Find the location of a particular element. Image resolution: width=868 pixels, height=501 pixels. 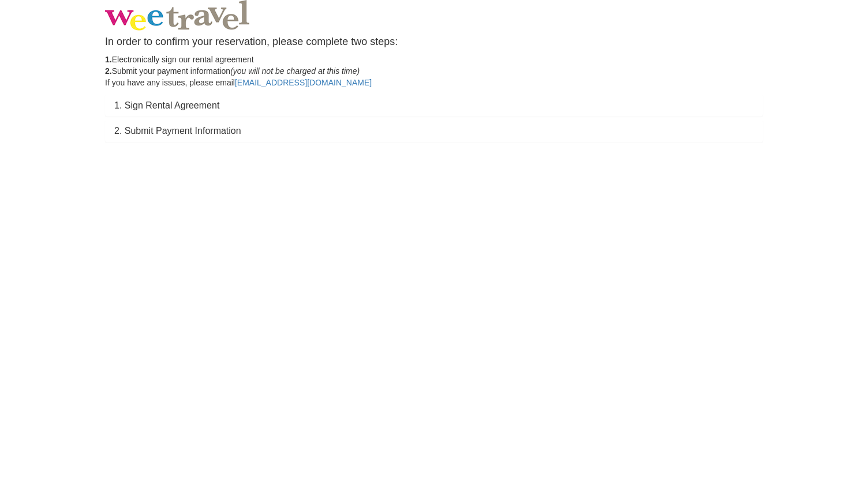

h3: 1. Sign Rental Agreement is located at coordinates (434, 105).